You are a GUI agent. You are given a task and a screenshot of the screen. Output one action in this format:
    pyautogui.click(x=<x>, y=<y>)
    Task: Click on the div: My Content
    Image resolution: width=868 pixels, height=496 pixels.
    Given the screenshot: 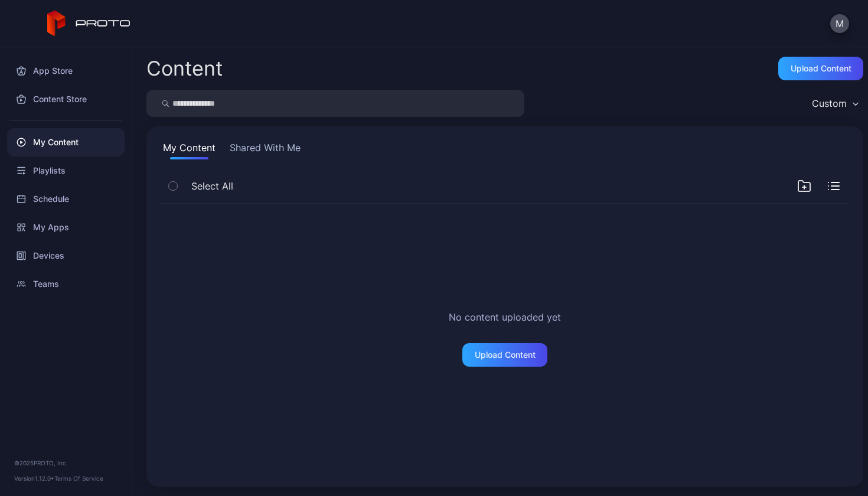 What is the action you would take?
    pyautogui.click(x=66, y=142)
    